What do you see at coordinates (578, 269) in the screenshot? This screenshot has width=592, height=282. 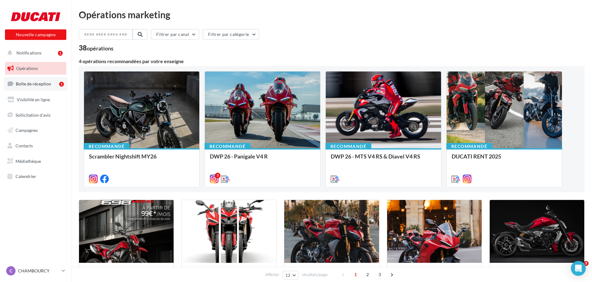 I see `div: Open Intercom Messenger` at bounding box center [578, 269].